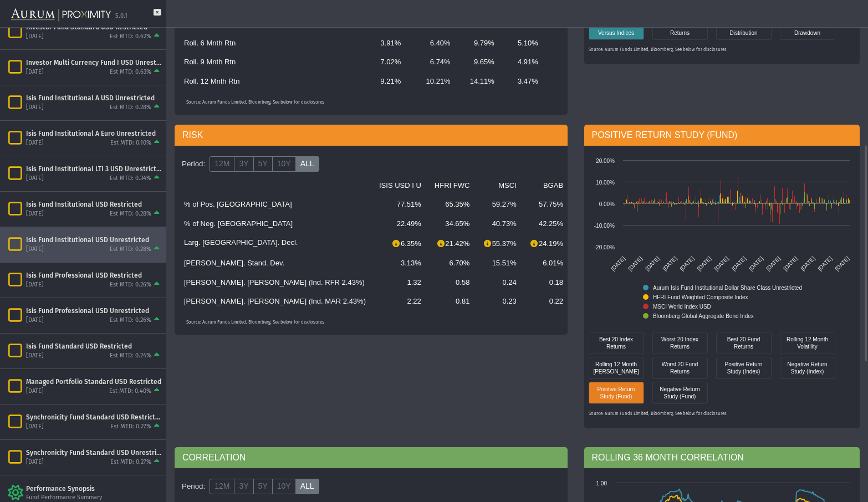 This screenshot has width=868, height=502. I want to click on td: 34.65%, so click(452, 224).